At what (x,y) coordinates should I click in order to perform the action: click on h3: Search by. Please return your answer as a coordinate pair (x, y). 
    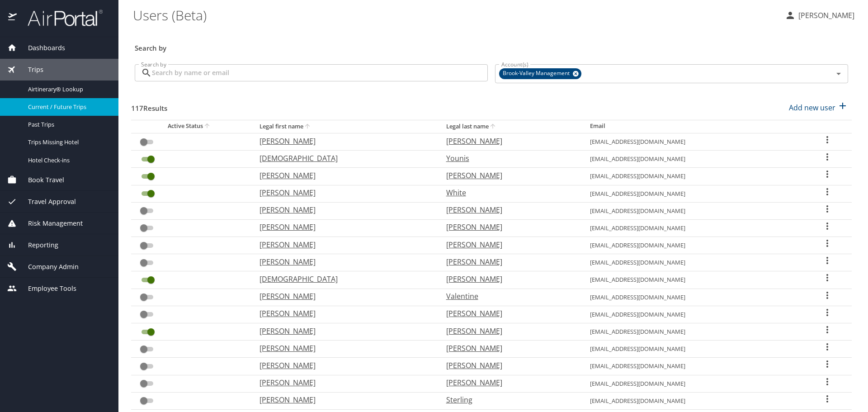
    Looking at the image, I should click on (491, 45).